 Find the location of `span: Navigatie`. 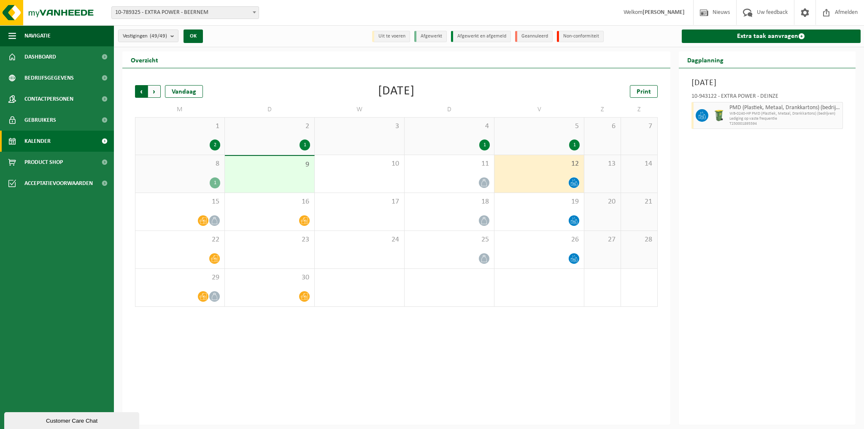

span: Navigatie is located at coordinates (38, 36).